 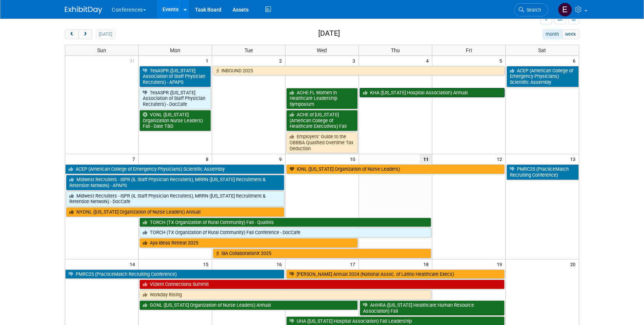 What do you see at coordinates (71, 34) in the screenshot?
I see `button: prev` at bounding box center [71, 34].